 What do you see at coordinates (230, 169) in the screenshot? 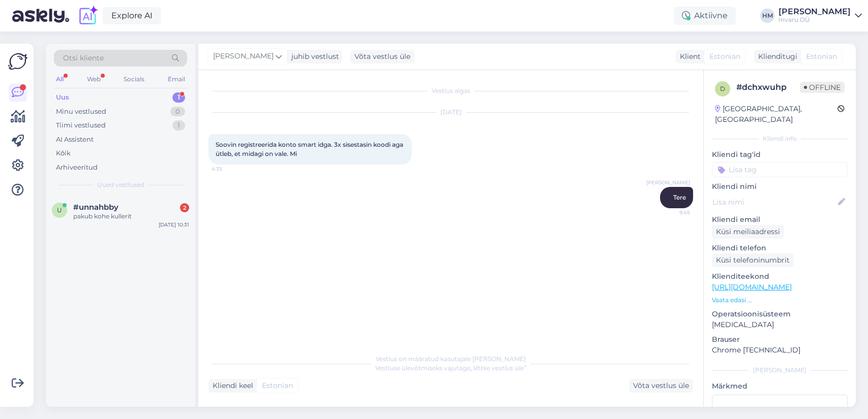
I see `span: 4:35` at bounding box center [230, 169].